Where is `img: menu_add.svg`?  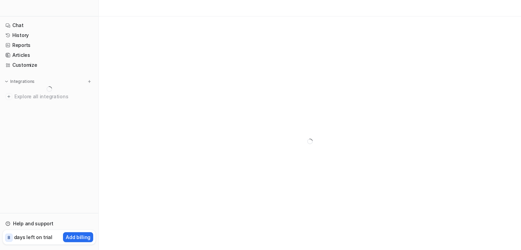 img: menu_add.svg is located at coordinates (89, 82).